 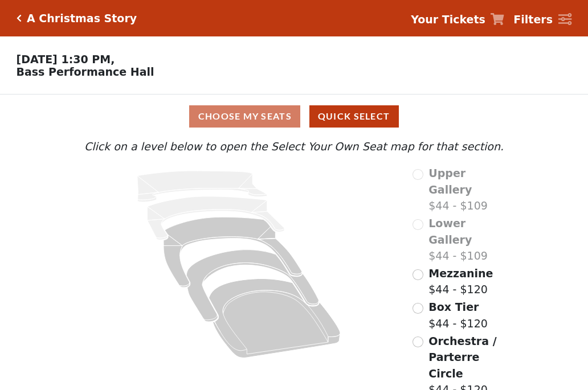 I want to click on a: Your Tickets, so click(x=457, y=19).